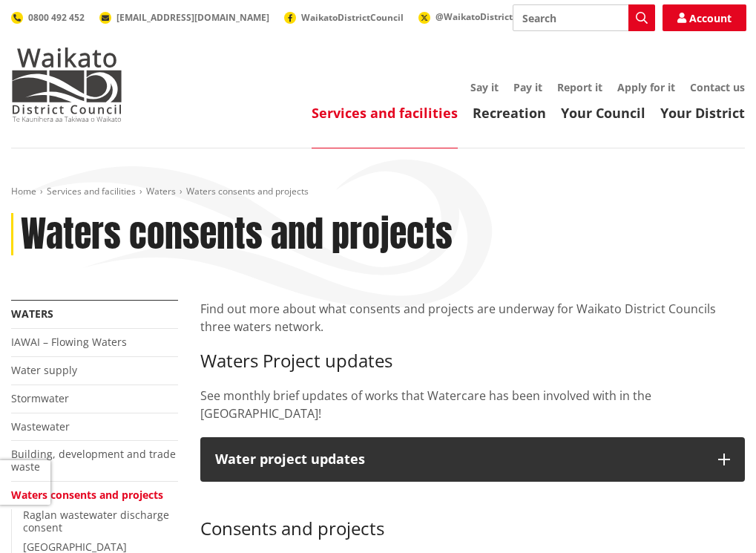 The width and height of the screenshot is (756, 553). Describe the element at coordinates (40, 426) in the screenshot. I see `a: Wastewater` at that location.